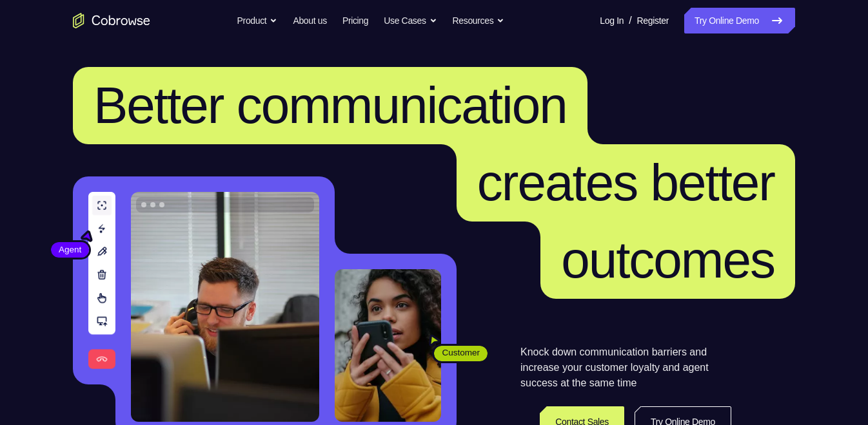 The width and height of the screenshot is (868, 425). What do you see at coordinates (330, 105) in the screenshot?
I see `span: Better communication` at bounding box center [330, 105].